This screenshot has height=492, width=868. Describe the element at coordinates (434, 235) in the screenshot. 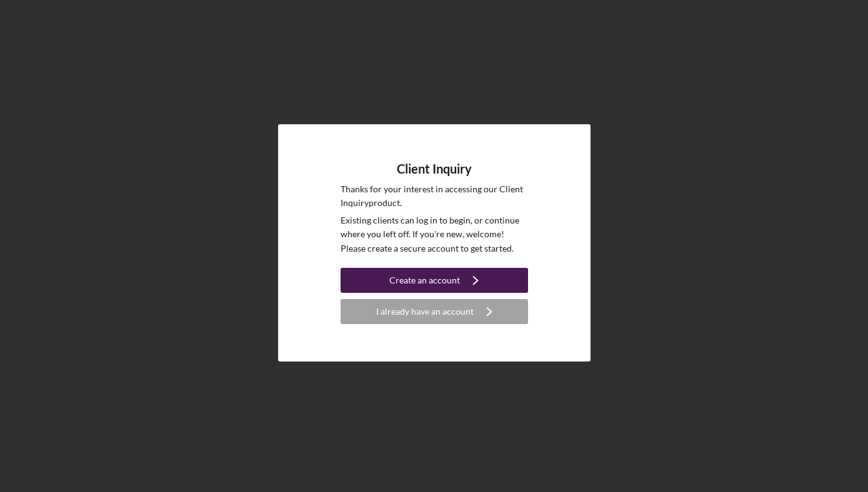

I see `p: Existing clients can log in to begin, or continue where you left off. If you're new, welcome! Ple...` at that location.